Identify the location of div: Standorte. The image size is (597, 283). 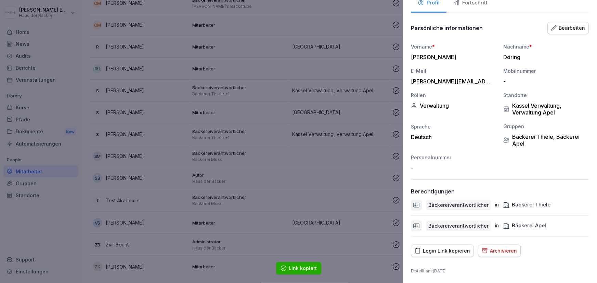
(546, 95).